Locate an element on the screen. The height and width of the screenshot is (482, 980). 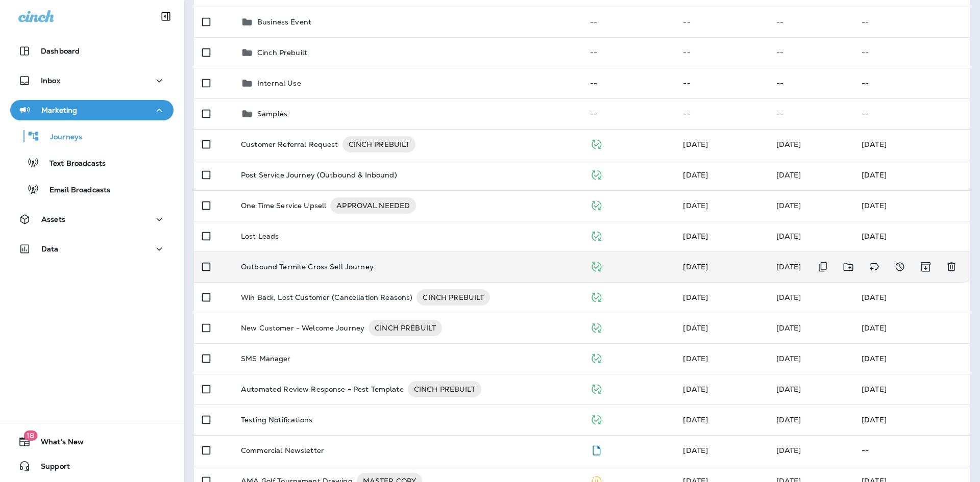
span: Support is located at coordinates (50, 468).